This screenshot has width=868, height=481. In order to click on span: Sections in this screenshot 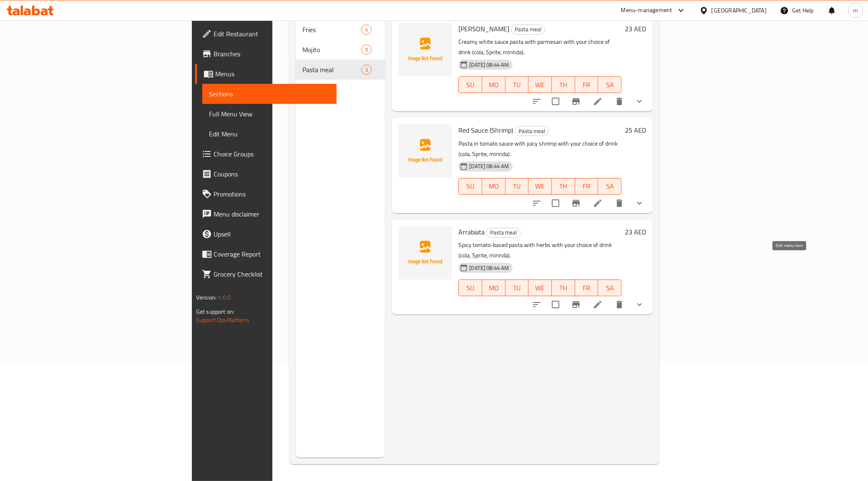, I will do `click(269, 94)`.